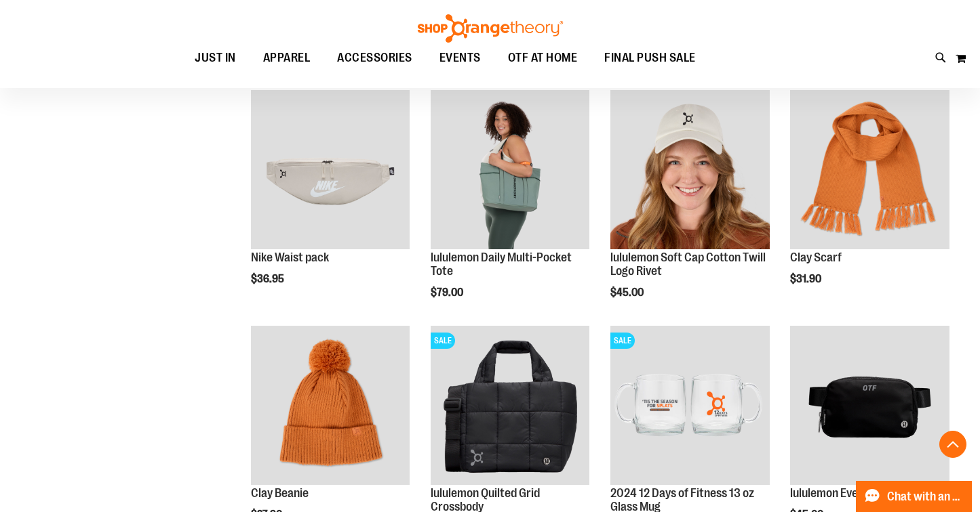  Describe the element at coordinates (215, 57) in the screenshot. I see `span: JUST IN` at that location.